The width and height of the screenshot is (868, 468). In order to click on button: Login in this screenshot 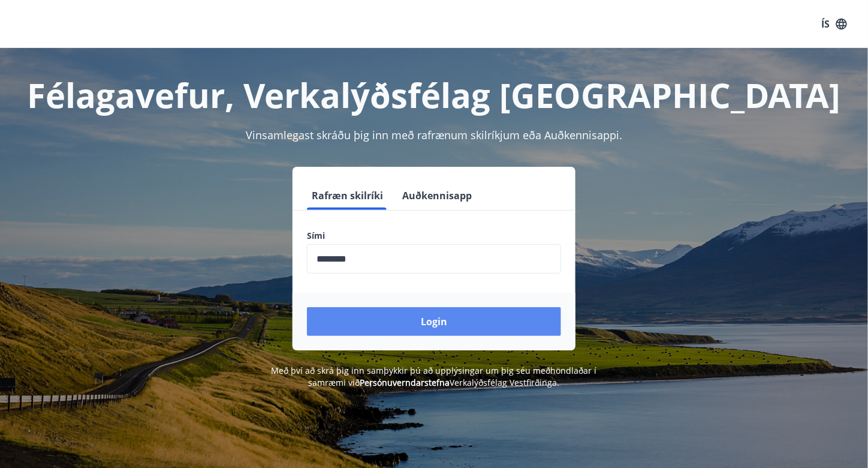, I will do `click(434, 321)`.